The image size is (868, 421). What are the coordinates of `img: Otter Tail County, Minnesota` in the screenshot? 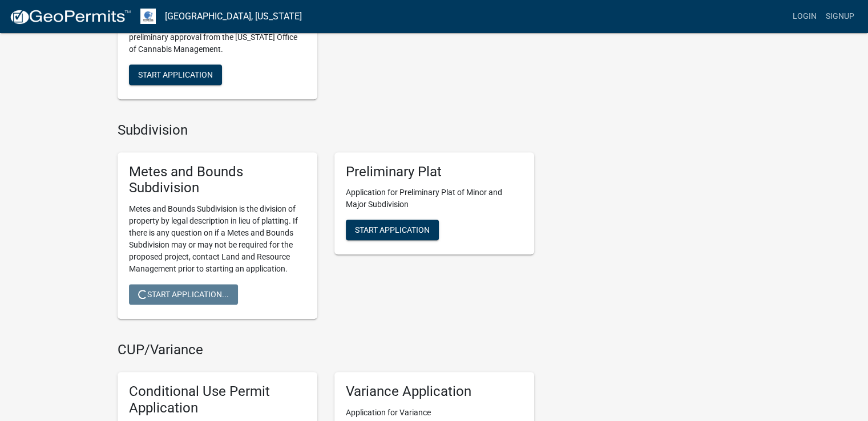 It's located at (148, 16).